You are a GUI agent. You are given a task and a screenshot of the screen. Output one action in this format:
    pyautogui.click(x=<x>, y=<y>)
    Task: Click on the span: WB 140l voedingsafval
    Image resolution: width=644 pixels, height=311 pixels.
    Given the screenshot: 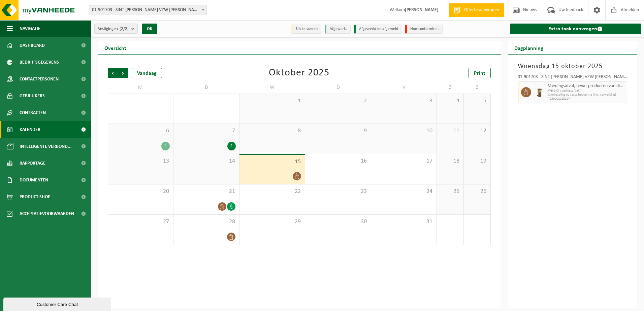 What is the action you would take?
    pyautogui.click(x=587, y=91)
    